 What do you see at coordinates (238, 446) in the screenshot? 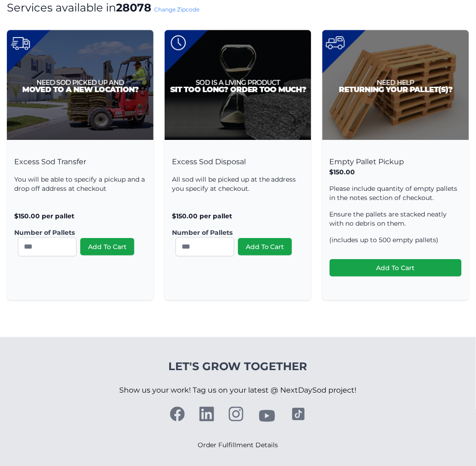
I see `a: Order Fulfillment Details` at bounding box center [238, 446].